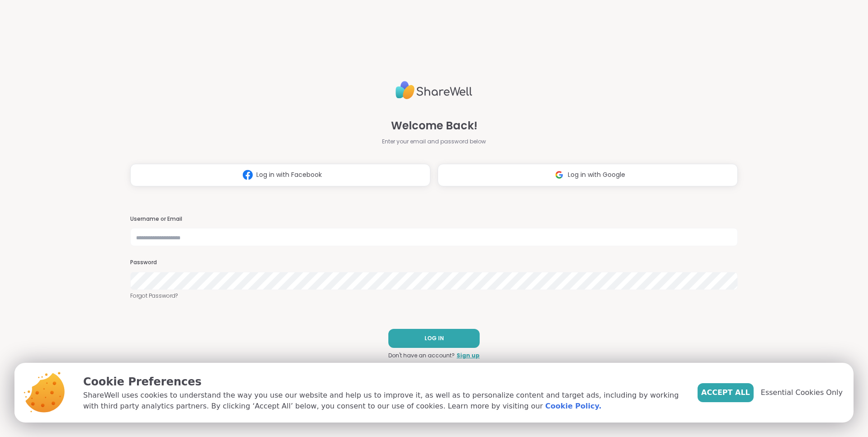  I want to click on a: Sign up, so click(468, 356).